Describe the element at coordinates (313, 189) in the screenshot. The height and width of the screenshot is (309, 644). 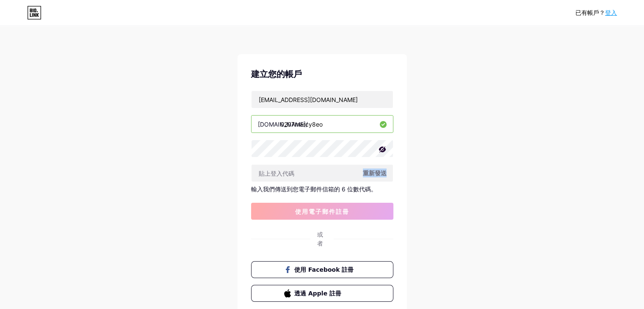
I see `font: 輸入我們傳送到您電子郵件信箱的 6 位數代碼。` at that location.